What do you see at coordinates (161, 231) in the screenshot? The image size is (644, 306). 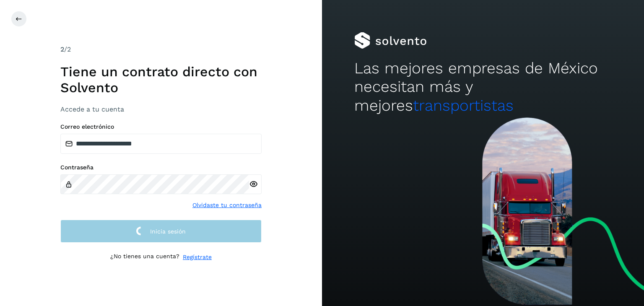 I see `button: Inicia sesión` at bounding box center [161, 231].